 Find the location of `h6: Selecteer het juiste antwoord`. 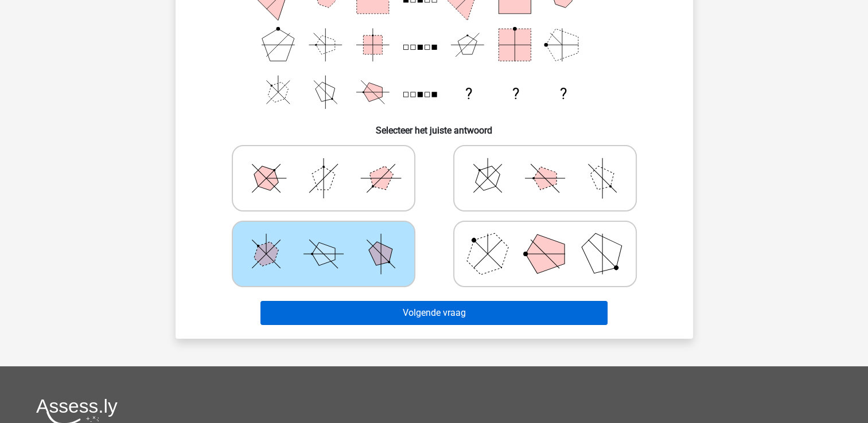

h6: Selecteer het juiste antwoord is located at coordinates (434, 126).